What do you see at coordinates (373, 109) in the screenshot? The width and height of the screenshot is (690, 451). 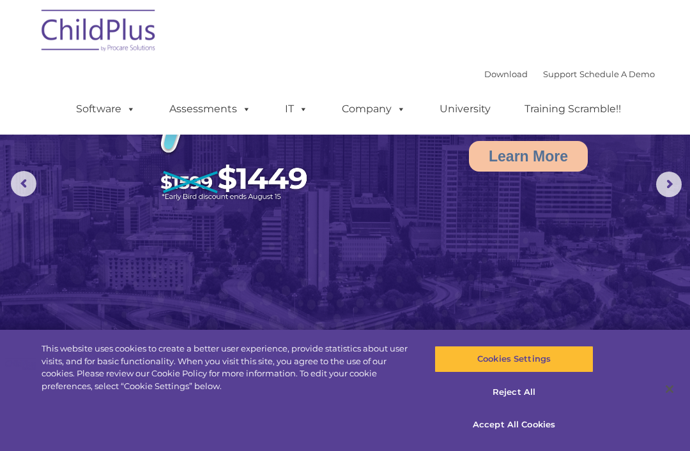 I see `a: Company` at bounding box center [373, 109].